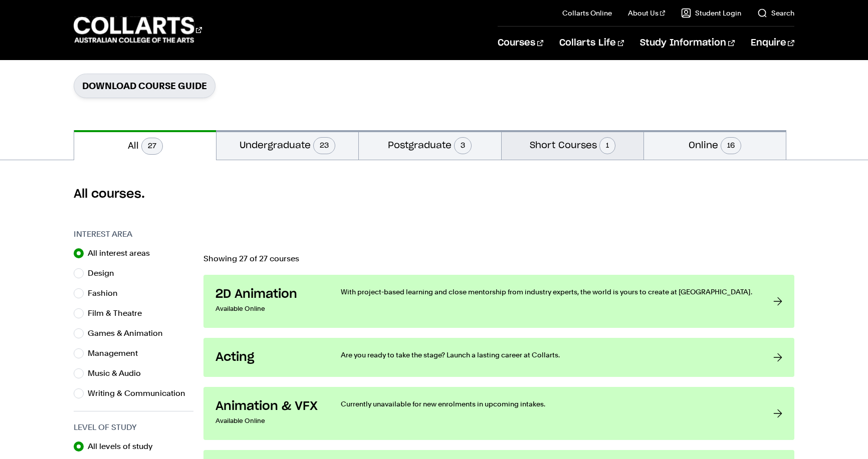 The width and height of the screenshot is (868, 459). I want to click on label: Music & Audio, so click(118, 374).